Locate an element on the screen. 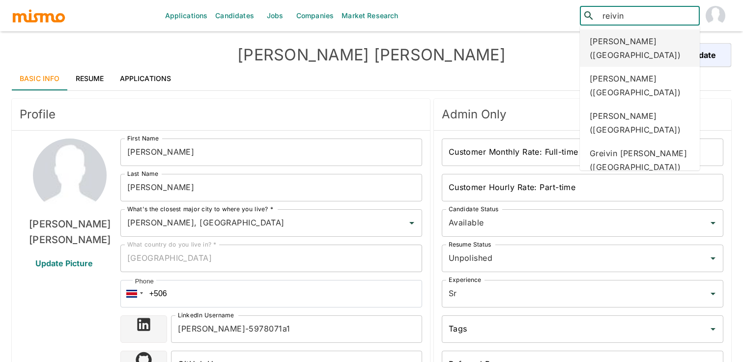 The width and height of the screenshot is (743, 362). a: Applications is located at coordinates (146, 79).